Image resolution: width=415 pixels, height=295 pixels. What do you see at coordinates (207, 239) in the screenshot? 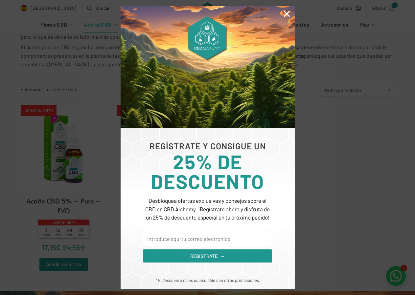
I see `input: Introduce aquí tu correo electrónico` at bounding box center [207, 239].